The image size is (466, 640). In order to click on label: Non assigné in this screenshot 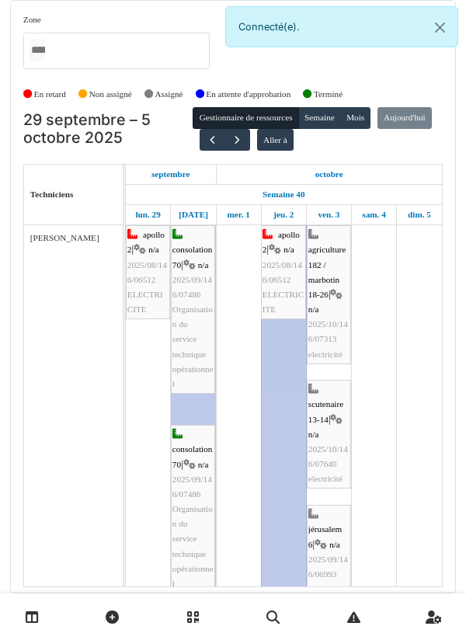, I will do `click(110, 94)`.